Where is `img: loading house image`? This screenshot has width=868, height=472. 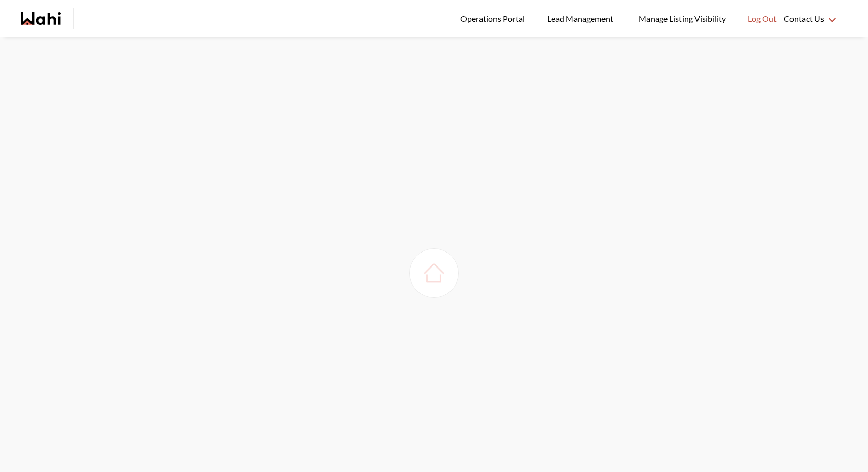
img: loading house image is located at coordinates (434, 273).